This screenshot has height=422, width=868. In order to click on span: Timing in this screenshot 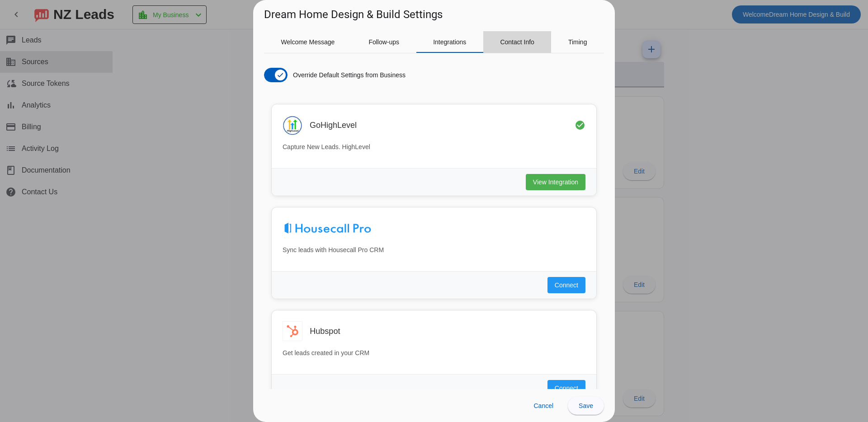, I will do `click(578, 42)`.